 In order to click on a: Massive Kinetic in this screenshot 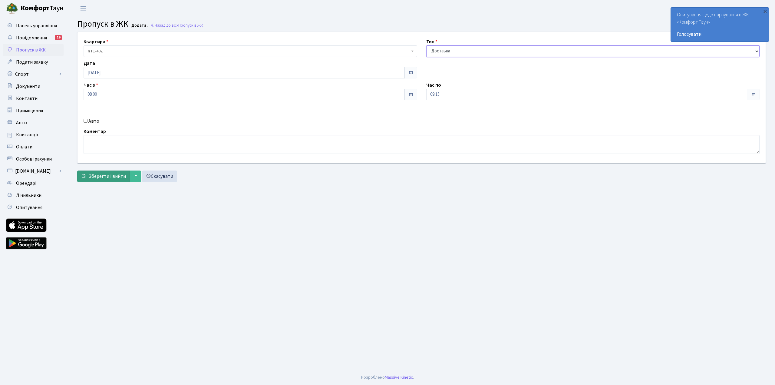, I will do `click(399, 377)`.